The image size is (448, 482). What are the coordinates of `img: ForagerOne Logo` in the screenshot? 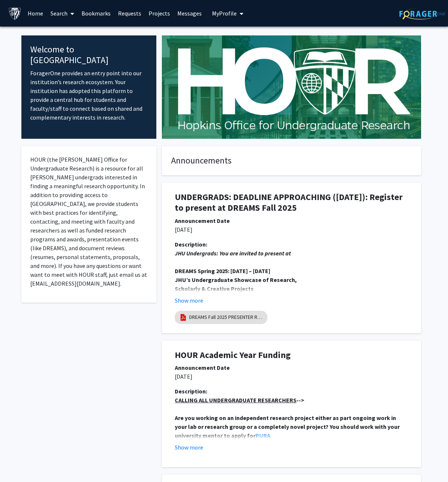 It's located at (422, 14).